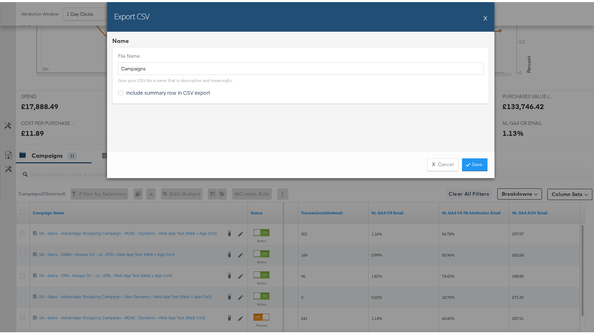 The image size is (594, 334). Describe the element at coordinates (168, 90) in the screenshot. I see `span: Include summary row in CSV export` at that location.